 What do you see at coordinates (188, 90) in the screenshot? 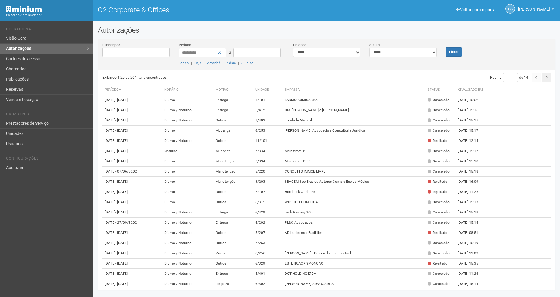
I see `th: Horário` at bounding box center [188, 90].